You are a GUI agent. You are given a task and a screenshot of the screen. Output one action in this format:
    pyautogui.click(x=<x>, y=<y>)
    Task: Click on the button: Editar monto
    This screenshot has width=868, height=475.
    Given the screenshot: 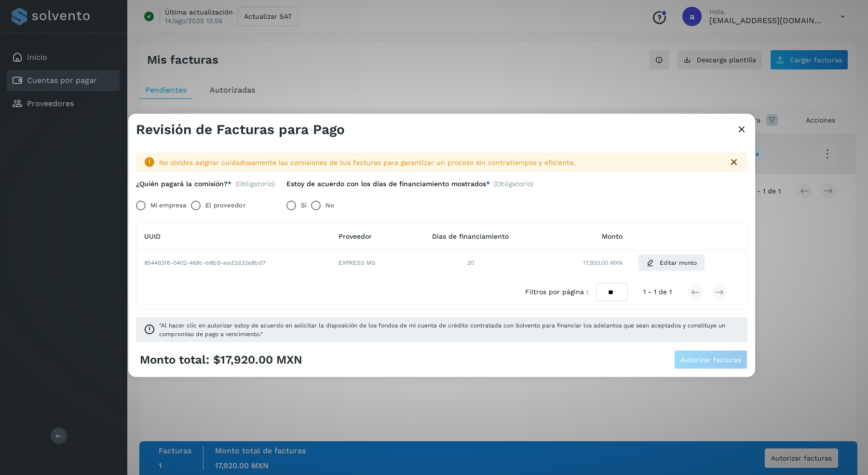 What is the action you would take?
    pyautogui.click(x=671, y=263)
    